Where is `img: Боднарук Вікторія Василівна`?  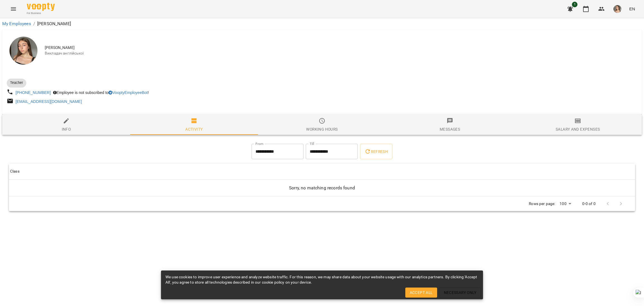 img: Боднарук Вікторія Василівна is located at coordinates (23, 51).